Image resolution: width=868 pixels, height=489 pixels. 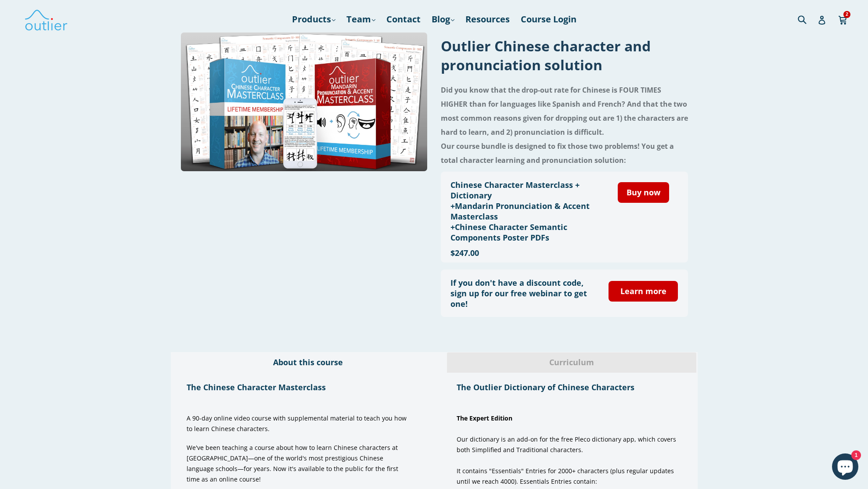 I want to click on span: A 90-day online video course with supplemental material to teach you how to learn Chinese charact..., so click(x=296, y=423).